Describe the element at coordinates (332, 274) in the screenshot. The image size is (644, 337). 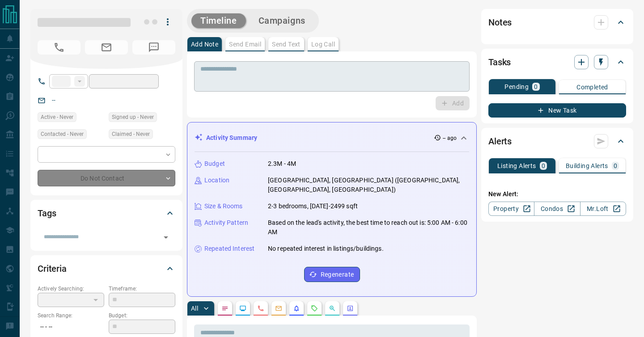
I see `button: Regenerate` at that location.